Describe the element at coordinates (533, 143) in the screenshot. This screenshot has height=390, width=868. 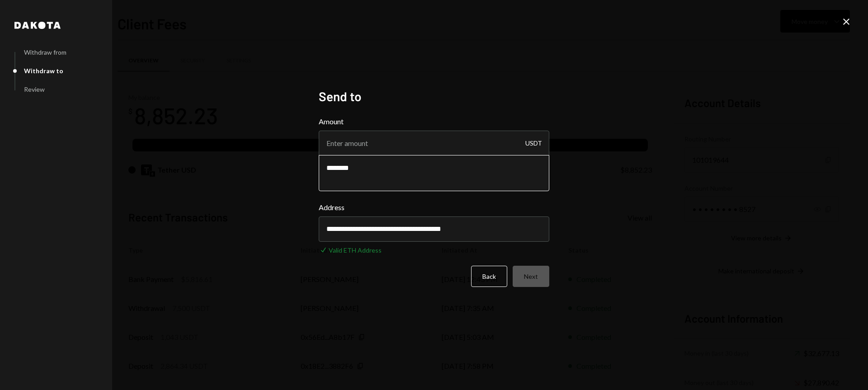
I see `div: USDT` at that location.